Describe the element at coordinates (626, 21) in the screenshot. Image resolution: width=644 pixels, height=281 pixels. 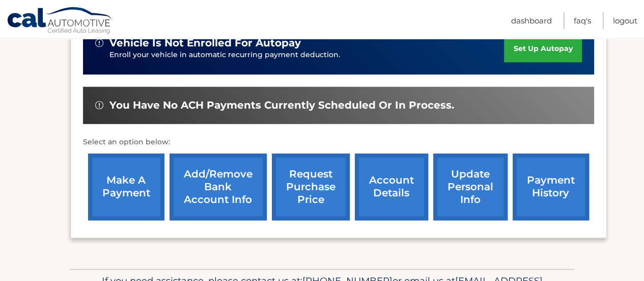
I see `a: Logout` at that location.